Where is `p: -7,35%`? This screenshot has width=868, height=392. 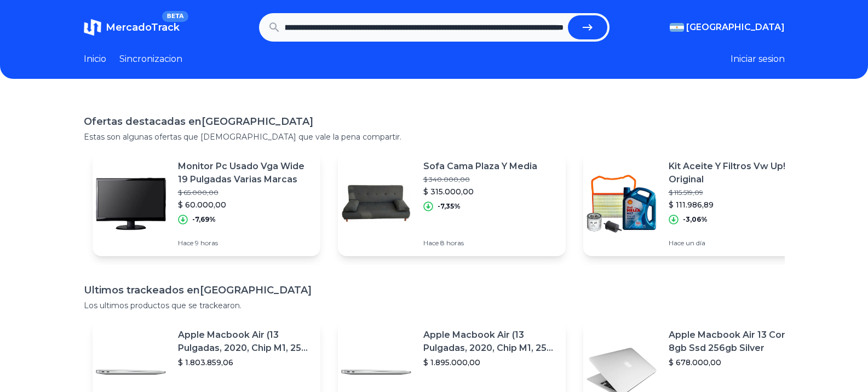 p: -7,35% is located at coordinates (449, 206).